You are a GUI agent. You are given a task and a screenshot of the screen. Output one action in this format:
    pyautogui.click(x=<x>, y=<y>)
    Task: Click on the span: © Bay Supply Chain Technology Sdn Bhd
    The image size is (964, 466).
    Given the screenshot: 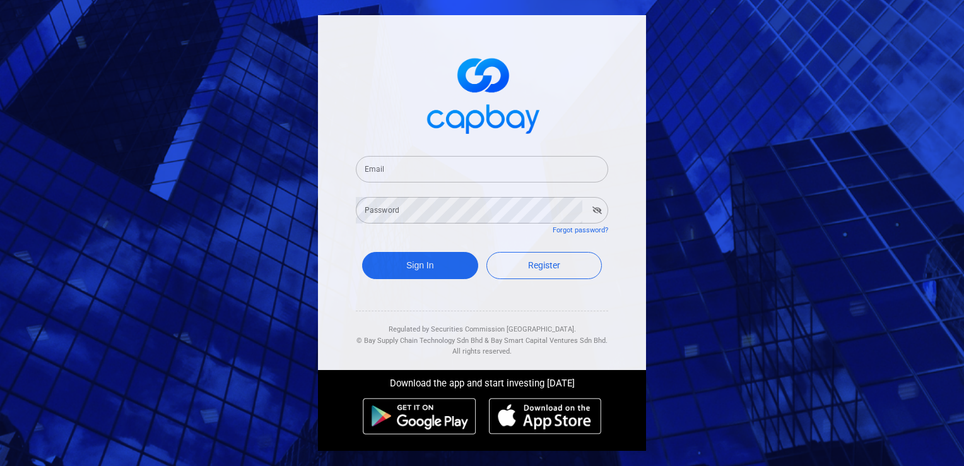 What is the action you would take?
    pyautogui.click(x=420, y=340)
    